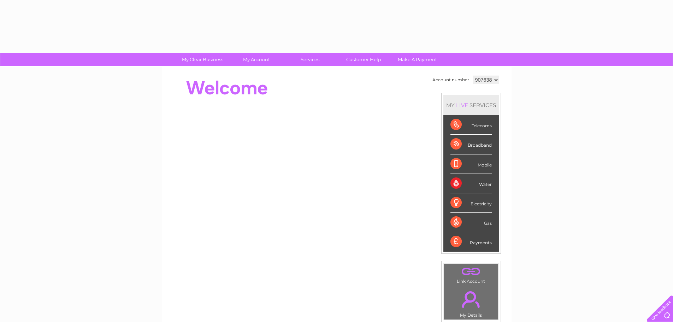 Image resolution: width=673 pixels, height=322 pixels. I want to click on a: Services, so click(310, 59).